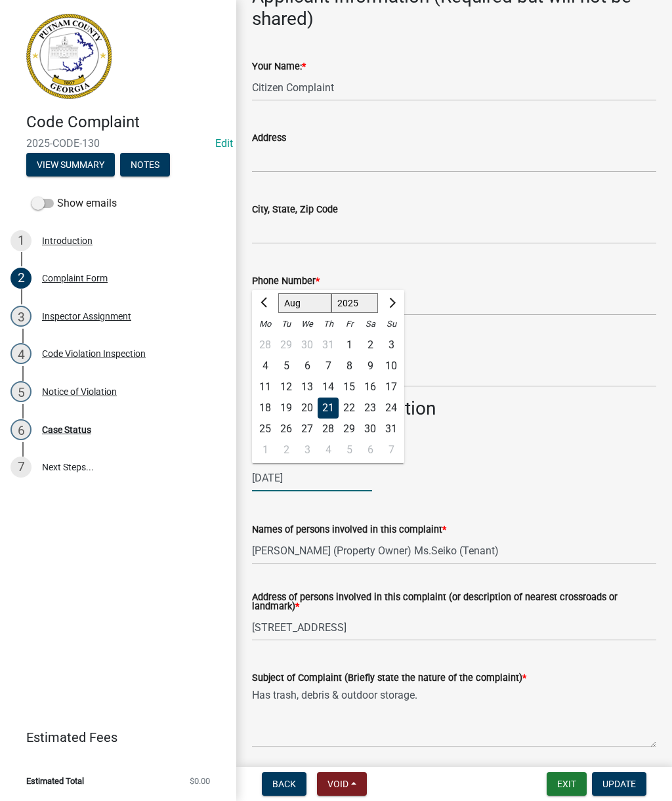 This screenshot has width=672, height=801. I want to click on div: Mo, so click(265, 324).